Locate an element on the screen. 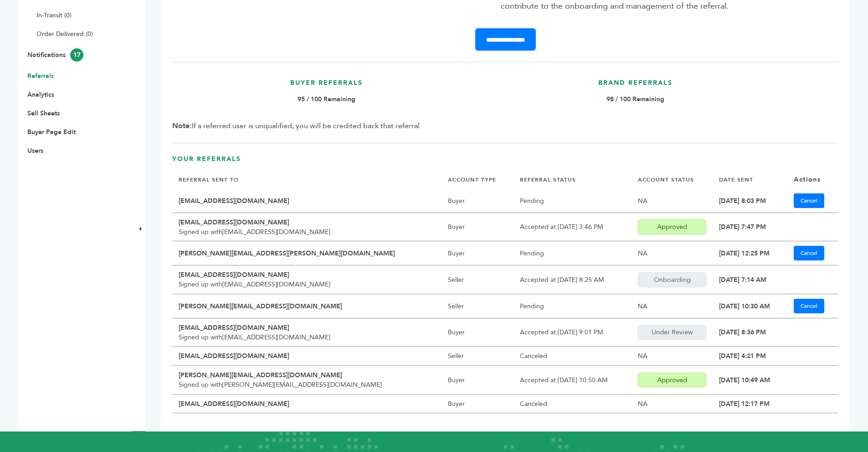 The width and height of the screenshot is (868, 452). a: Sell Sheets is located at coordinates (43, 113).